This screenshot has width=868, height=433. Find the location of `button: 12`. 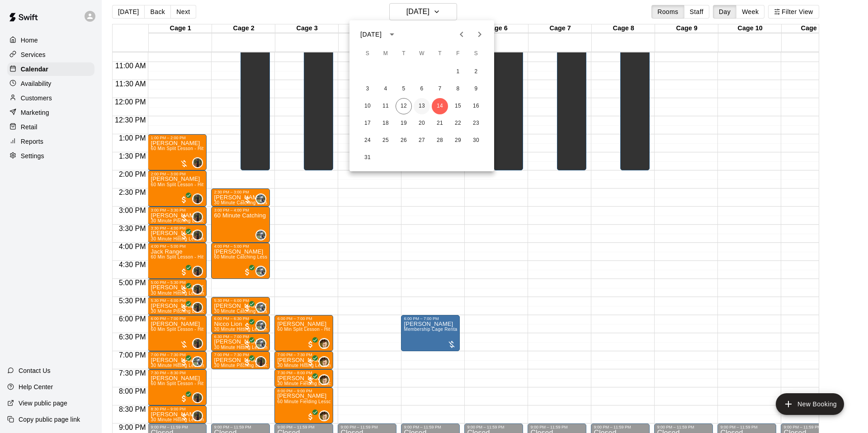

button: 12 is located at coordinates (404, 106).